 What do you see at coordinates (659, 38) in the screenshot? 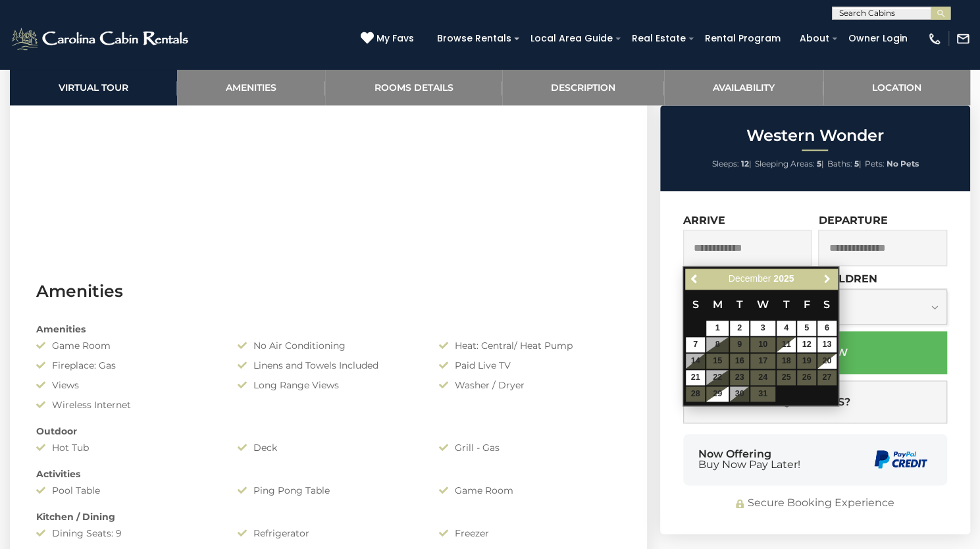
I see `a: Real Estate` at bounding box center [659, 38].